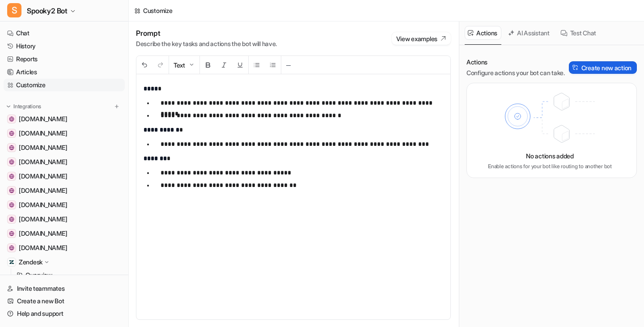  I want to click on p: Configure actions your bot can take., so click(516, 73).